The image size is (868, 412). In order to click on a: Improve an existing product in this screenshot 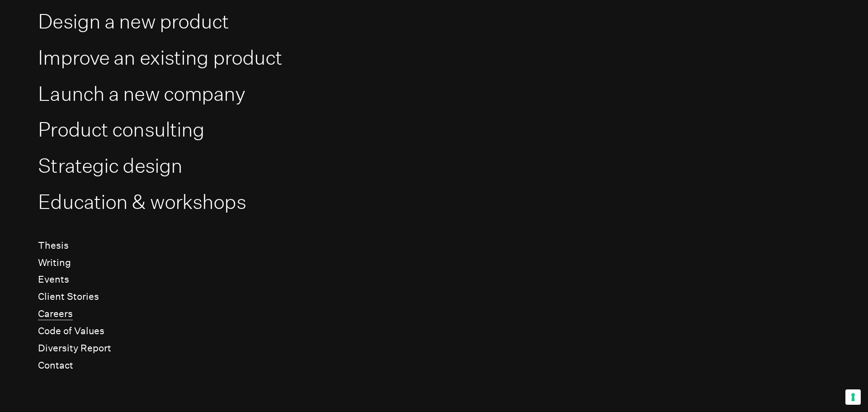, I will do `click(160, 58)`.